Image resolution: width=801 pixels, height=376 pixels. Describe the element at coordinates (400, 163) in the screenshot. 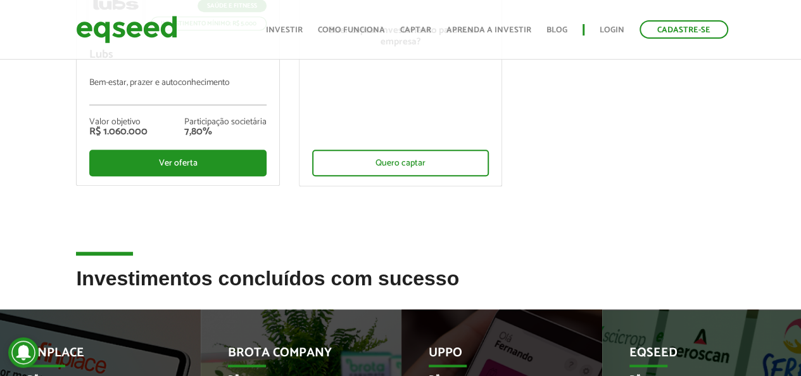

I see `div: Quero captar` at that location.